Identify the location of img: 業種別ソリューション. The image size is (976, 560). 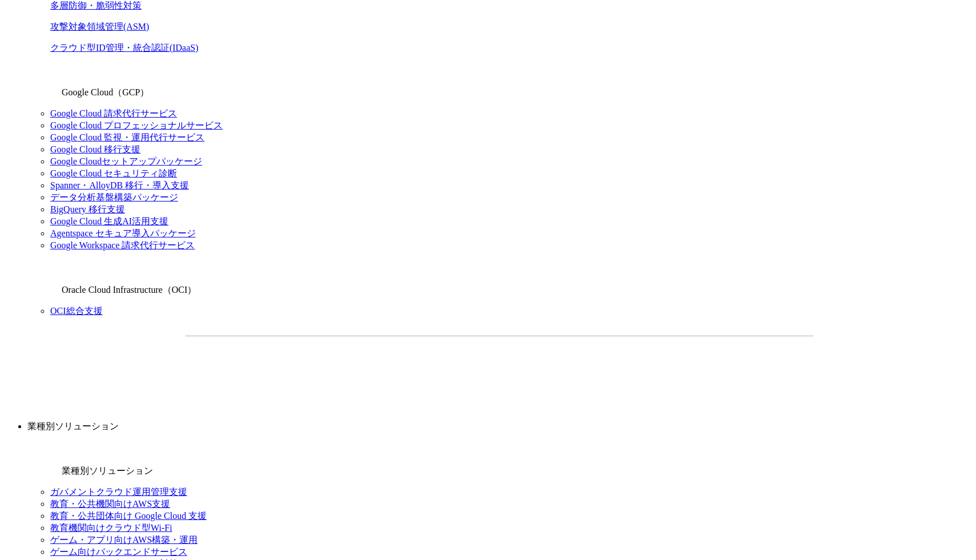
(43, 458).